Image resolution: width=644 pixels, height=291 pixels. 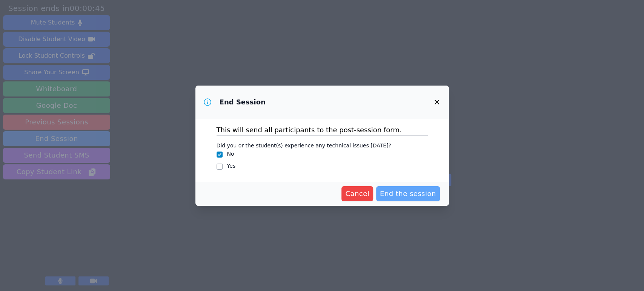 I want to click on label: No, so click(x=230, y=154).